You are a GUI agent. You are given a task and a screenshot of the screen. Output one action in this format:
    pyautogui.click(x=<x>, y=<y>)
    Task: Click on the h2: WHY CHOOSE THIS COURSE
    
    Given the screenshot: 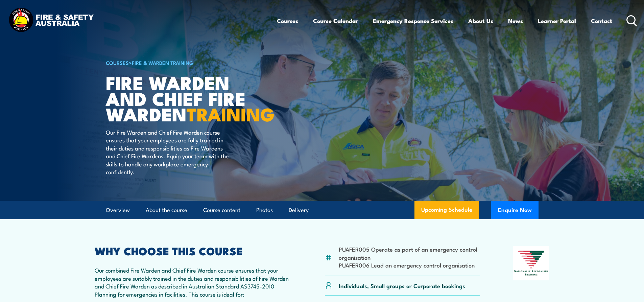 What is the action you would take?
    pyautogui.click(x=194, y=250)
    